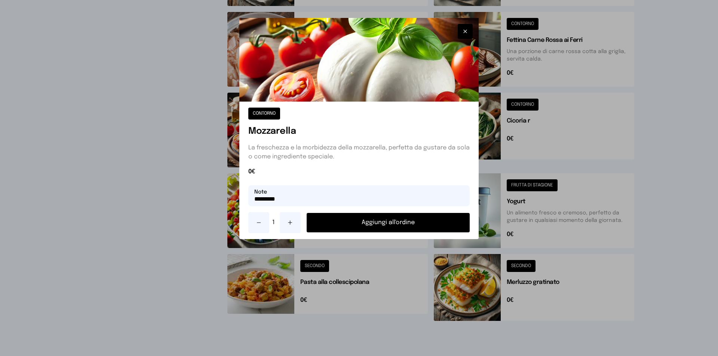 The image size is (718, 356). What do you see at coordinates (359, 132) in the screenshot?
I see `h1: Mozzarella` at bounding box center [359, 132].